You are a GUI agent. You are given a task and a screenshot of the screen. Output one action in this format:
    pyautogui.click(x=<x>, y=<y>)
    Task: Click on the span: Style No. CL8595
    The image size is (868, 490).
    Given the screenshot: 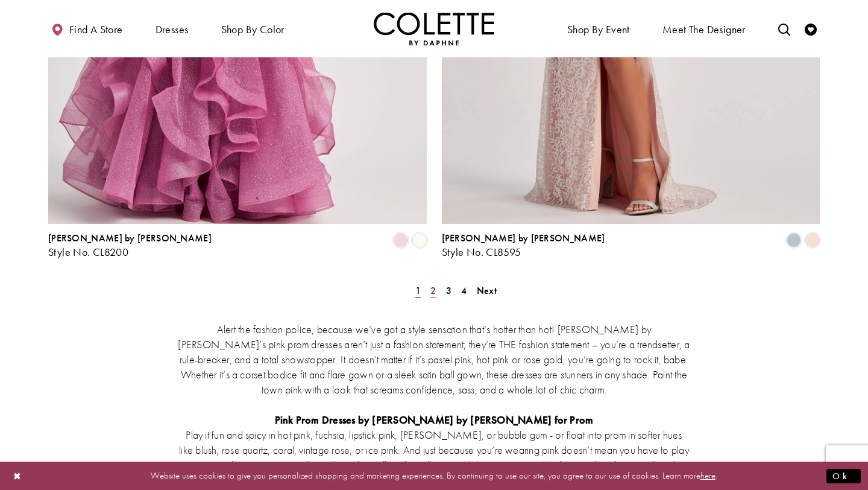 What is the action you would take?
    pyautogui.click(x=482, y=252)
    